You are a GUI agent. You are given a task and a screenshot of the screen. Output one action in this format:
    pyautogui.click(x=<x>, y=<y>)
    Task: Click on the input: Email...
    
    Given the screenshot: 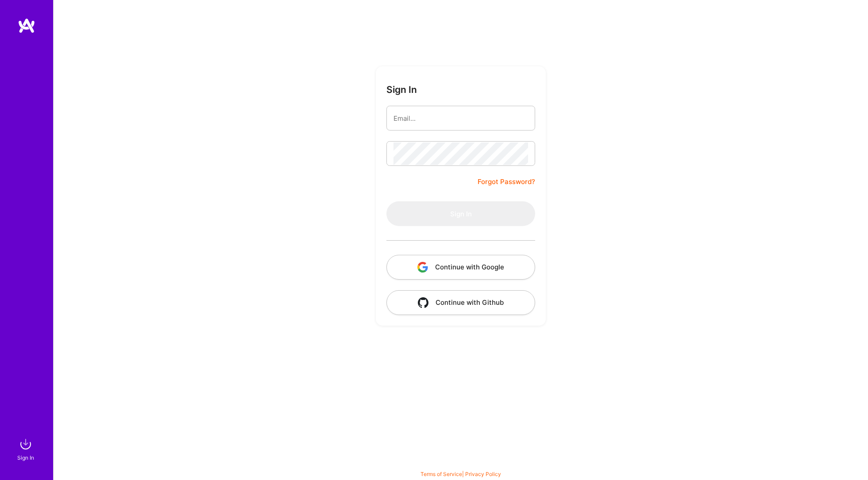 What is the action you would take?
    pyautogui.click(x=461, y=118)
    